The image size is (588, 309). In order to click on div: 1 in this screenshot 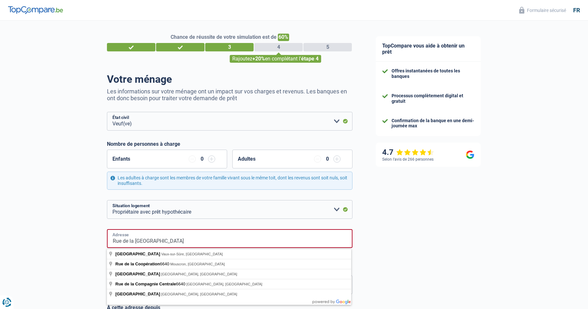, I will do `click(131, 47)`.